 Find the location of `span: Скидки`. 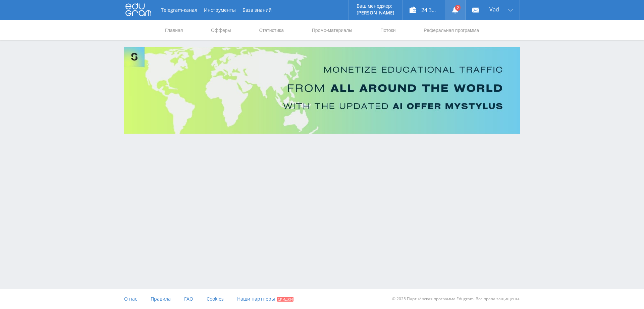

span: Скидки is located at coordinates (285, 299).